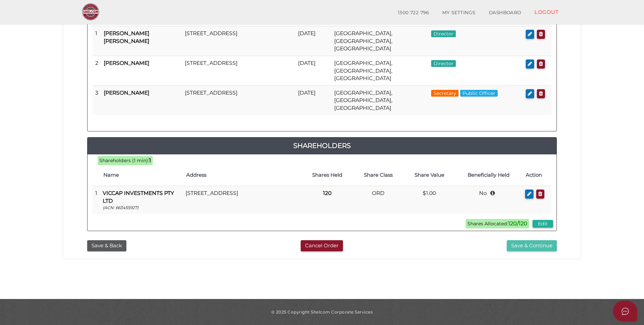 This screenshot has width=644, height=325. What do you see at coordinates (488, 200) in the screenshot?
I see `td: No` at bounding box center [488, 200].